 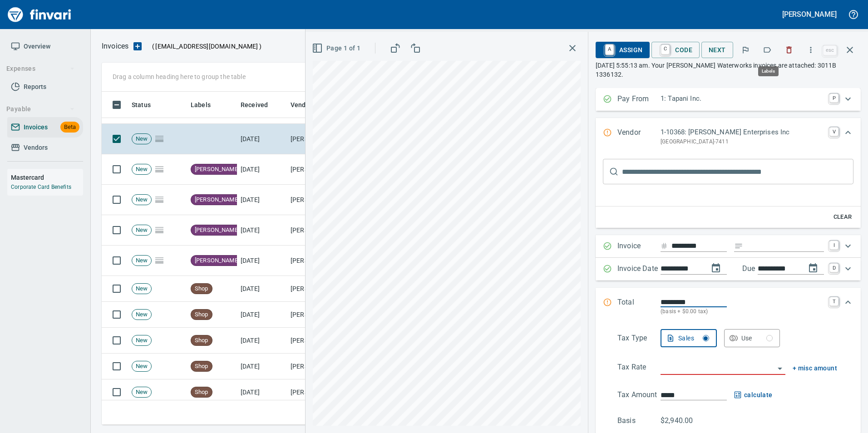 I want to click on button: Expenses, so click(x=40, y=69).